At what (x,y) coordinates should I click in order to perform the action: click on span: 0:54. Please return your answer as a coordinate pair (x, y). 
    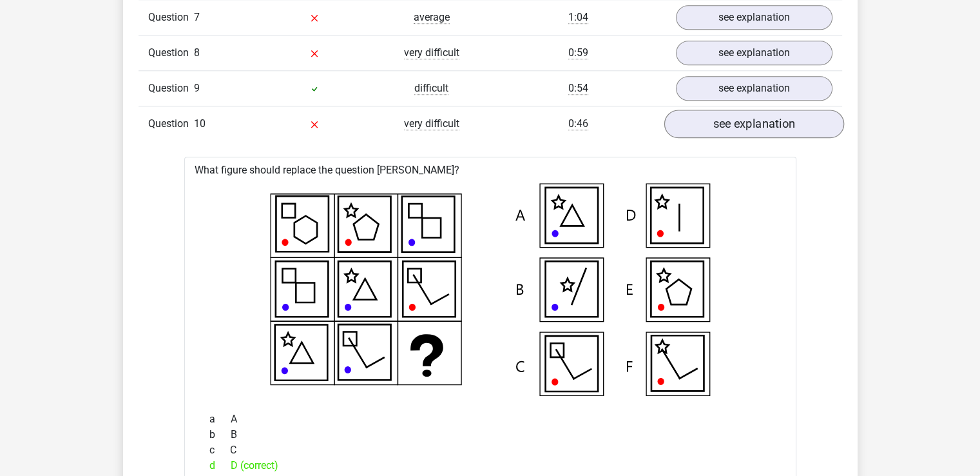
    Looking at the image, I should click on (577, 88).